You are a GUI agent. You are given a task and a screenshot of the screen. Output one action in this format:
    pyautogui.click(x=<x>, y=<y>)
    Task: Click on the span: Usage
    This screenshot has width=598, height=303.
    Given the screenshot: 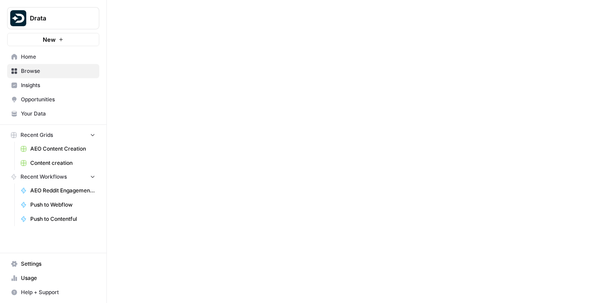 What is the action you would take?
    pyautogui.click(x=58, y=279)
    